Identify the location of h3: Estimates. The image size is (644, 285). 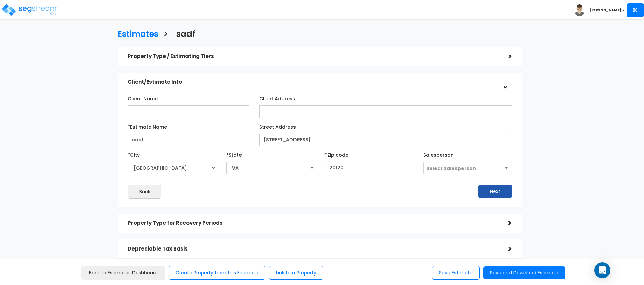
(138, 35).